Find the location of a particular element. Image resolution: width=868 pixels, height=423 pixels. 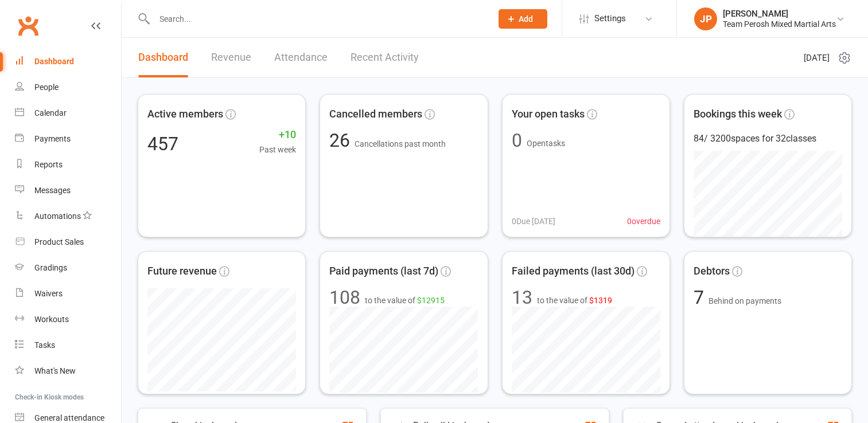

div: Messages is located at coordinates (52, 190).